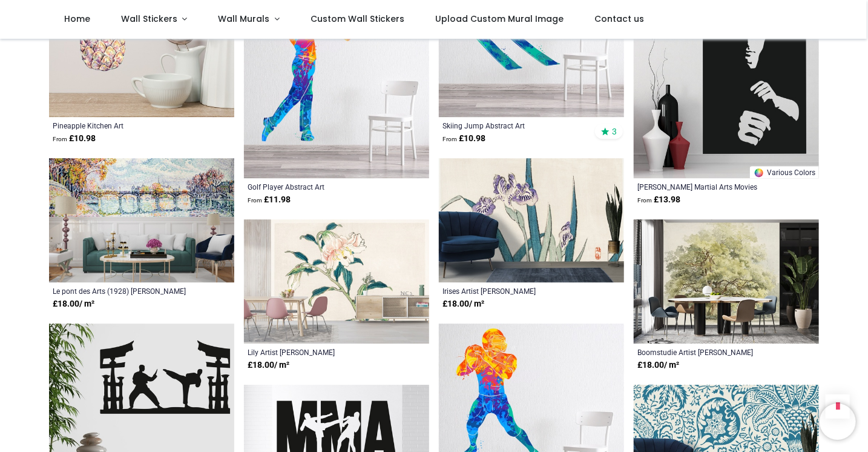  What do you see at coordinates (726, 281) in the screenshot?
I see `img: Boomstudie Wall Mural Artist George Andries Roth` at bounding box center [726, 281].